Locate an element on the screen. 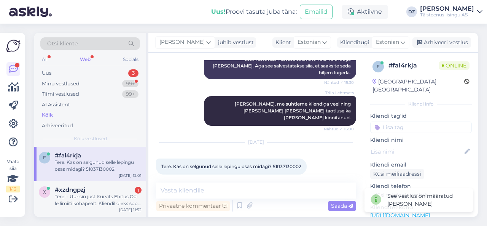 The height and width of the screenshot is (226, 487). div: Privaatne kommentaar is located at coordinates (193, 205).